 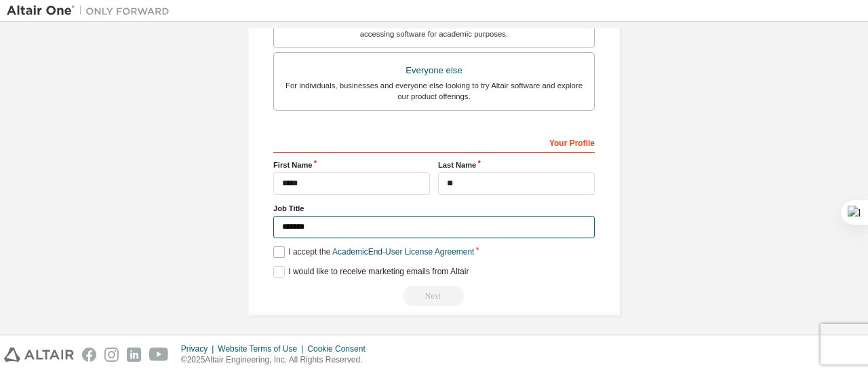 What do you see at coordinates (277, 359) in the screenshot?
I see `p: © 2025 Altair Engineering, Inc. All Rights Reserved.` at bounding box center [277, 359].